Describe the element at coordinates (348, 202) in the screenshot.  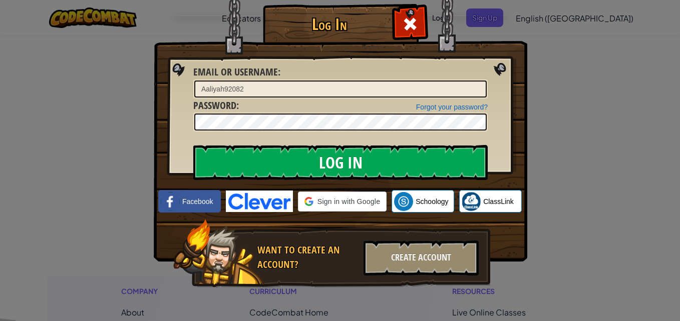
I see `span: Sign in with Google` at that location.